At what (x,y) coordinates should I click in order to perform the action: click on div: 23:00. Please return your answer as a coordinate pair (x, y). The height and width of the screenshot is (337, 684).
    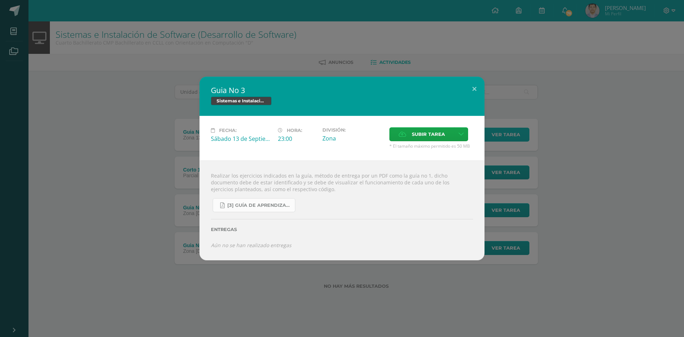
    Looking at the image, I should click on (297, 139).